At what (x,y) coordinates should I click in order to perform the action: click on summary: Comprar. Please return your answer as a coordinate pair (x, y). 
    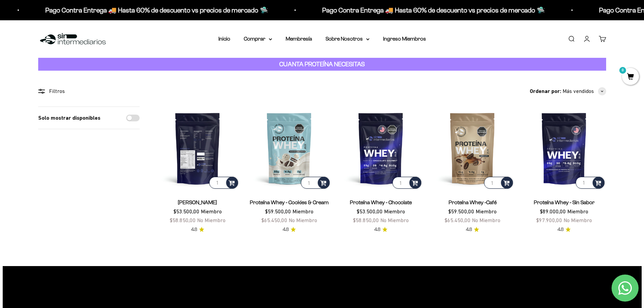
    Looking at the image, I should click on (258, 39).